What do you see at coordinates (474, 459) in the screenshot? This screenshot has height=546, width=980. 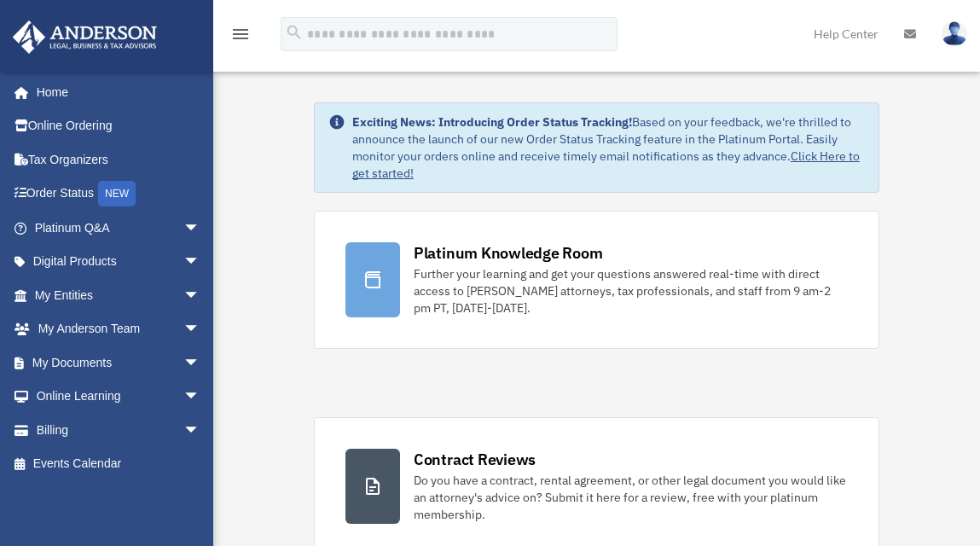 I see `div: Contract Reviews` at bounding box center [474, 459].